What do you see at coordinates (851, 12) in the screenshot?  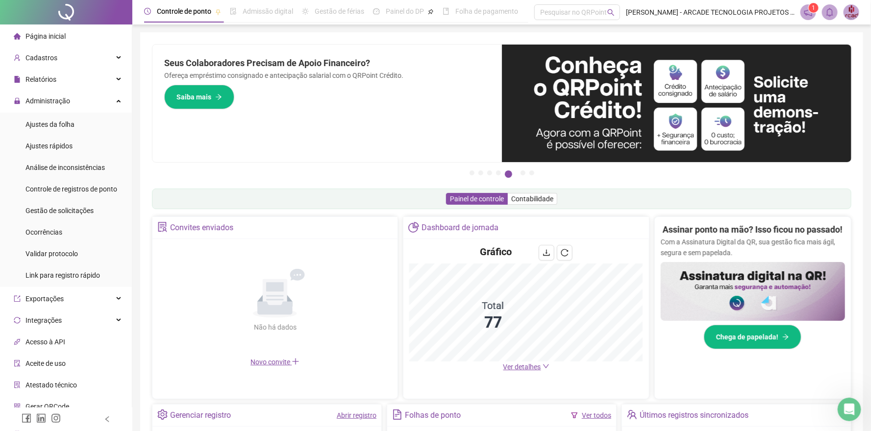 I see `img: 12371` at bounding box center [851, 12].